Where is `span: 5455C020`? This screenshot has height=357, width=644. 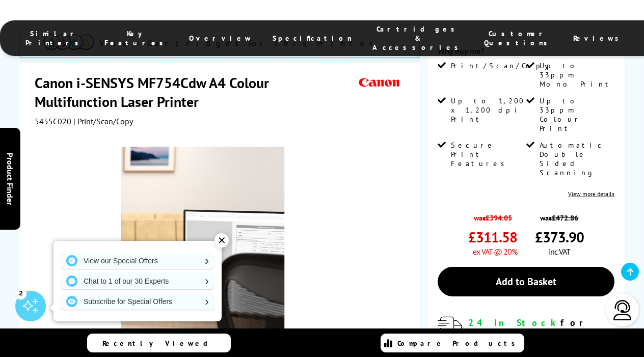 span: 5455C020 is located at coordinates (53, 121).